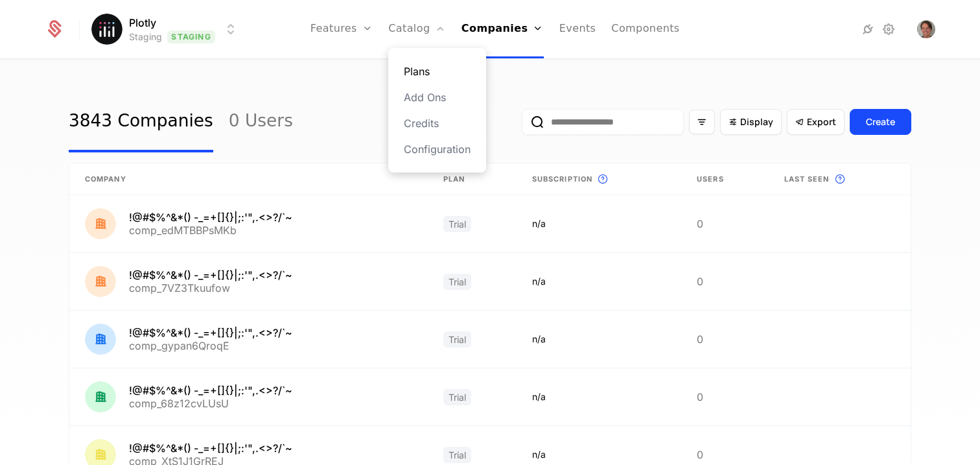 This screenshot has height=465, width=980. I want to click on span: Subscription, so click(562, 179).